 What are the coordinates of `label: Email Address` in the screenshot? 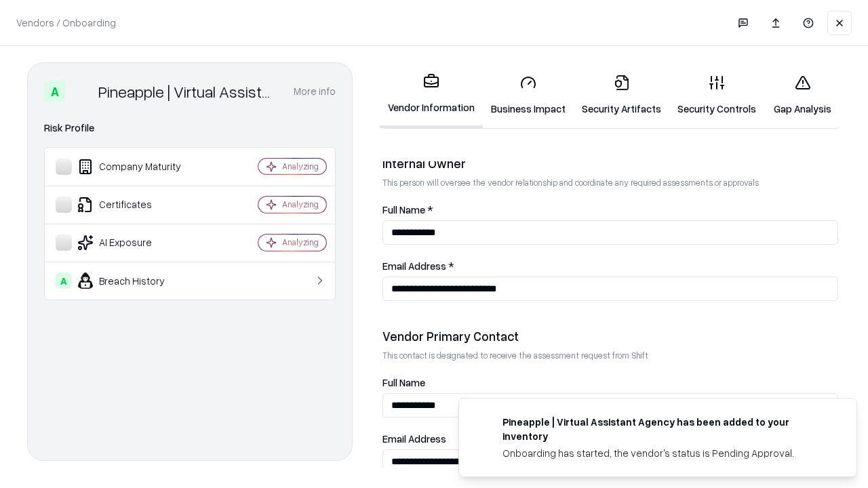 It's located at (610, 439).